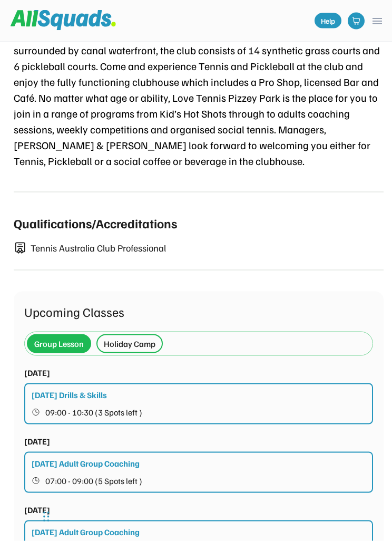  I want to click on button: 07:00 - 09:00 (5 Spots left ), so click(200, 481).